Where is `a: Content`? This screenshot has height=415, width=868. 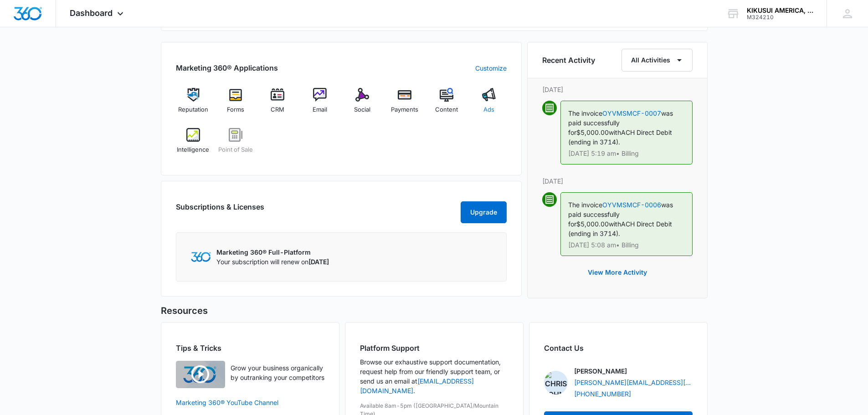 a: Content is located at coordinates (446, 105).